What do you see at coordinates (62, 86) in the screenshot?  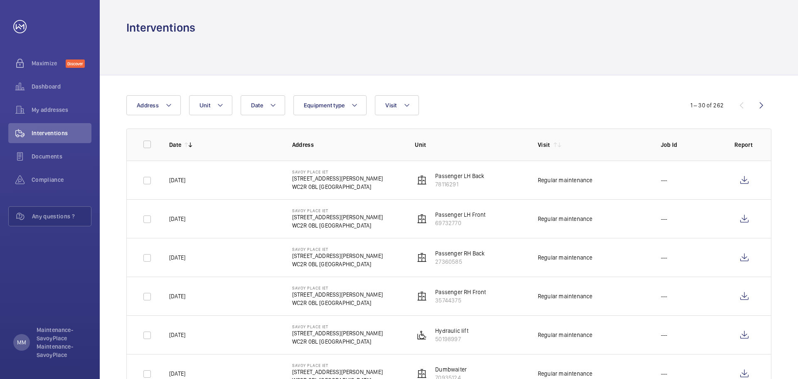 I see `span: Dashboard` at bounding box center [62, 86].